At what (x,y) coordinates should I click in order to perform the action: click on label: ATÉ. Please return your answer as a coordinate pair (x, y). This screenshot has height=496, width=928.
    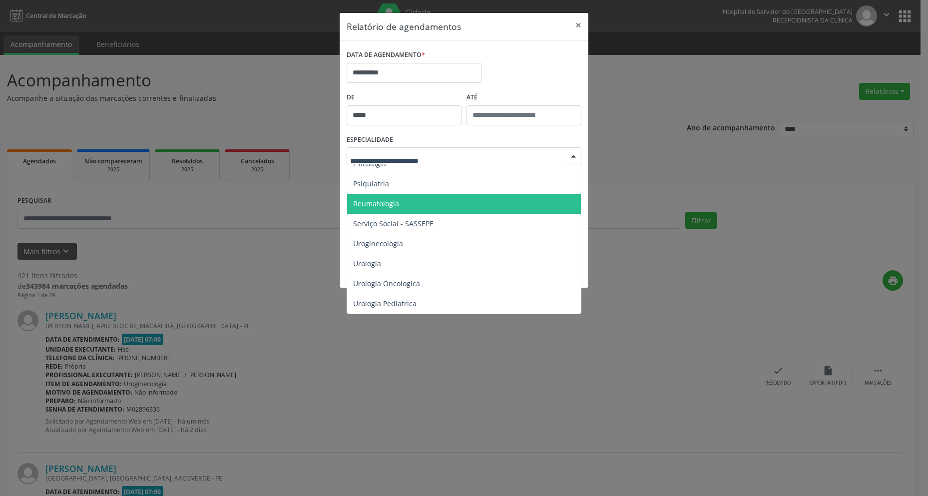
    Looking at the image, I should click on (524, 97).